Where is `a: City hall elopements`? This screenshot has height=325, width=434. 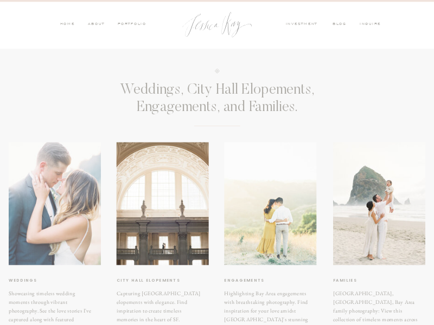
a: City hall elopements is located at coordinates (152, 280).